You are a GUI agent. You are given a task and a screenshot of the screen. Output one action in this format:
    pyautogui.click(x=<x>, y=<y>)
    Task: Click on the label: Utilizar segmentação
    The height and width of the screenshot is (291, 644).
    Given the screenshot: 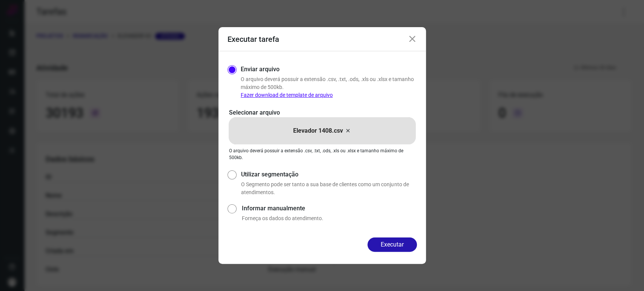 What is the action you would take?
    pyautogui.click(x=328, y=175)
    